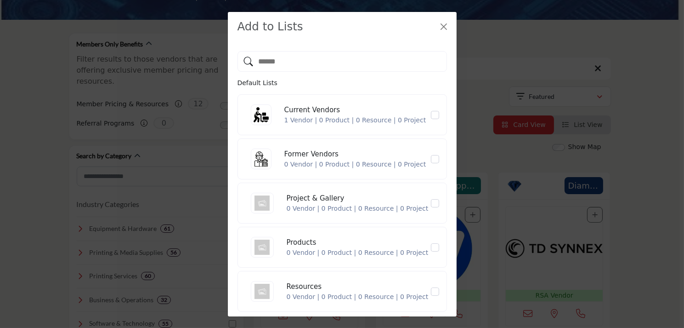 The width and height of the screenshot is (684, 328). I want to click on div: Project & Gallery, so click(357, 198).